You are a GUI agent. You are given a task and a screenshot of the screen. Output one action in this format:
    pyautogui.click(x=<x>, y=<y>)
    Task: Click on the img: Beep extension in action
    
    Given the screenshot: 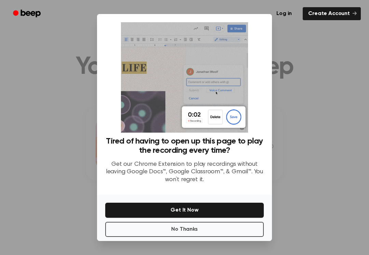 What is the action you would take?
    pyautogui.click(x=184, y=77)
    